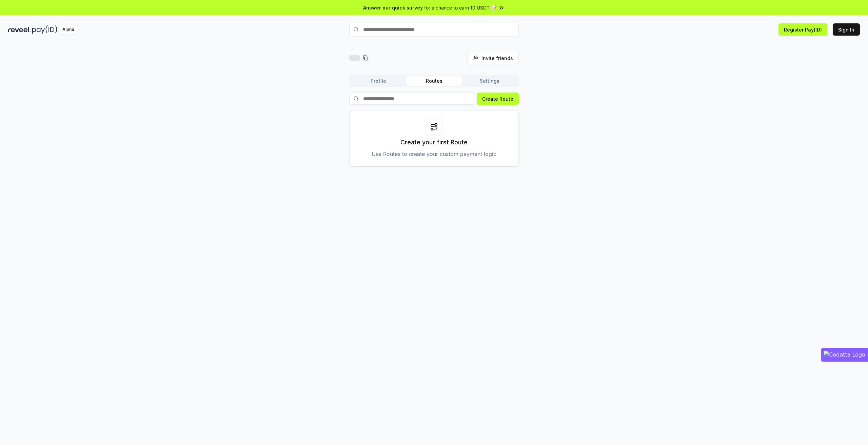 This screenshot has height=445, width=868. I want to click on button: Profile, so click(378, 81).